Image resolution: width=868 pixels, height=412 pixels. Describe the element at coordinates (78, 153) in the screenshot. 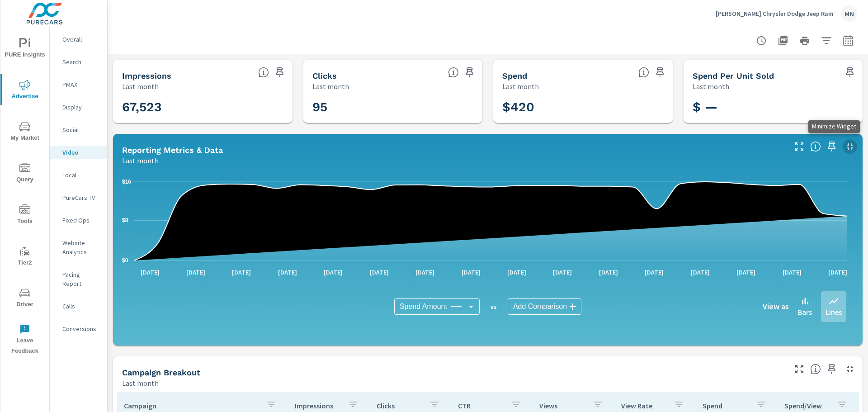

I see `div: Video` at that location.